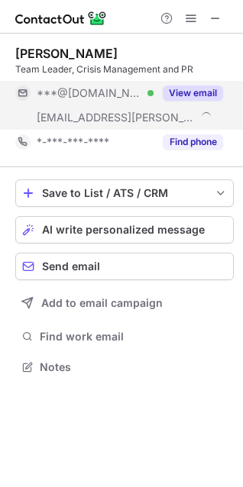  I want to click on button: Find work email, so click(125, 337).